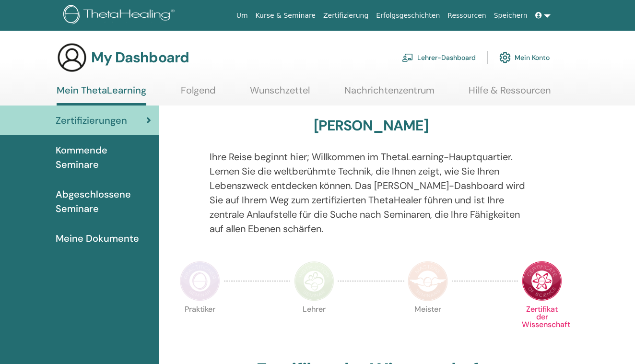 This screenshot has height=364, width=635. I want to click on p: Ihre Reise beginnt hier; Willkommen im ThetaLearning-Hauptquartier. Lernen Sie die weltberühmte T..., so click(370, 193).